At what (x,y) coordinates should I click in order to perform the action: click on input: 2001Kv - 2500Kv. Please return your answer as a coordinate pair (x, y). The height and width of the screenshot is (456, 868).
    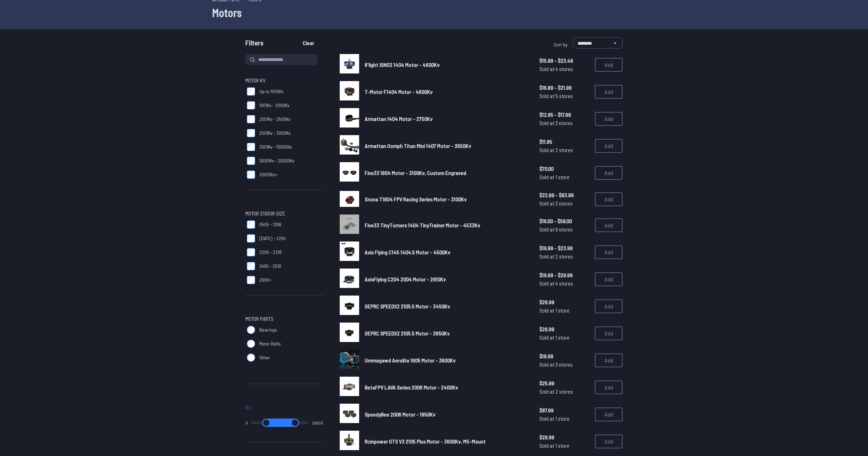
    Looking at the image, I should click on (251, 119).